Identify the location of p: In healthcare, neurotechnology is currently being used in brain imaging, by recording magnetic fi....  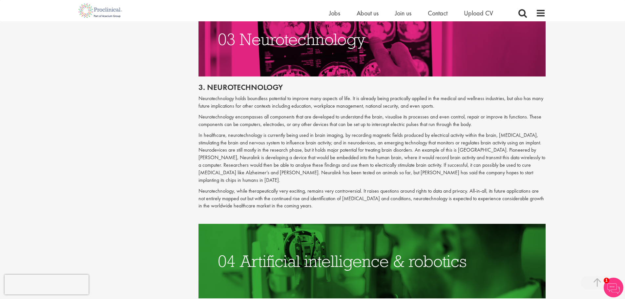
(372, 158).